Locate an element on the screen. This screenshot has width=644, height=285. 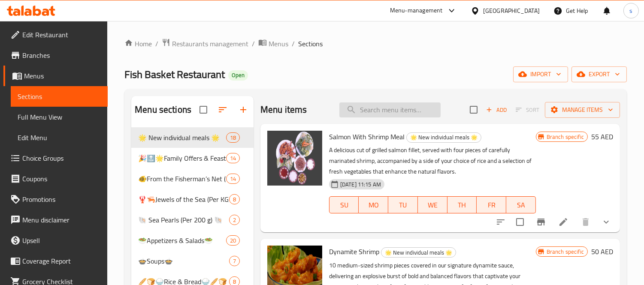
span: 18 is located at coordinates (233, 138).